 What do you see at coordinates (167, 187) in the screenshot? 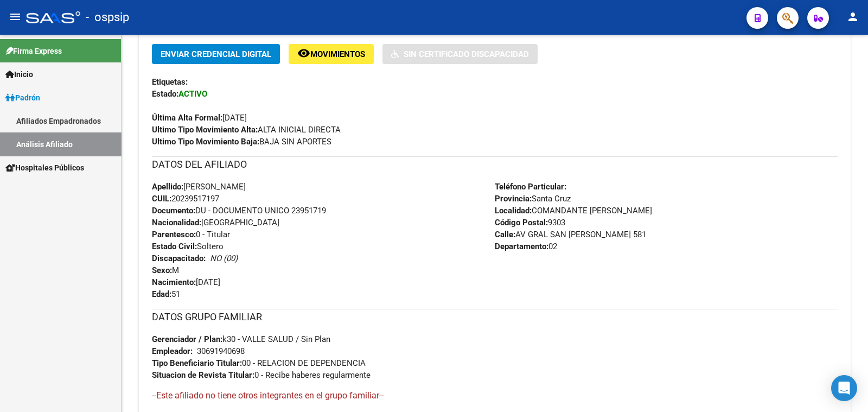
I see `strong: Apellido:` at bounding box center [167, 187].